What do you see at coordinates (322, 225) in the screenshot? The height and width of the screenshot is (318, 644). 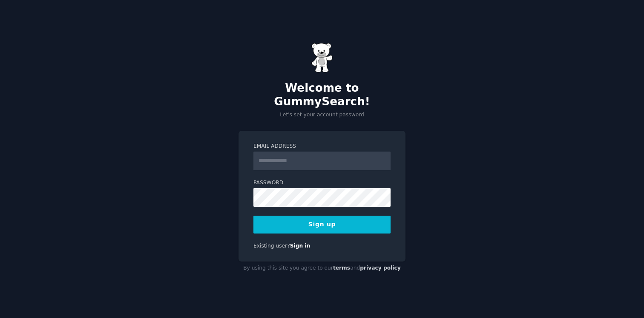 I see `button: Sign up` at bounding box center [322, 225].